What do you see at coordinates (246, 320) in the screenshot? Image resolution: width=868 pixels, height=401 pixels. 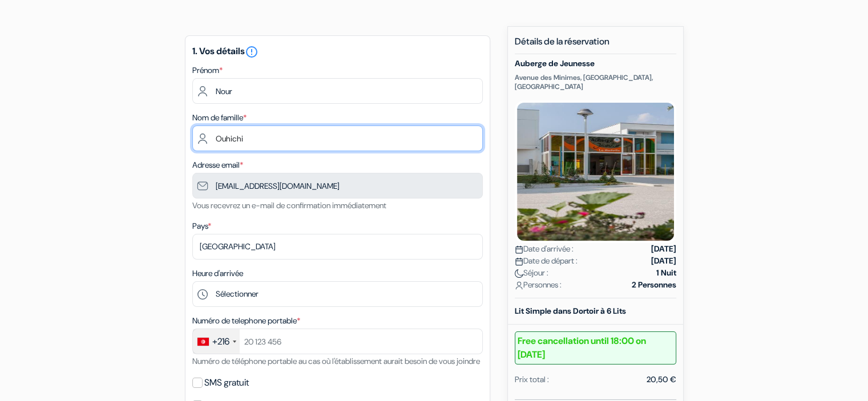 I see `label: Numéro de telephone portable` at bounding box center [246, 320].